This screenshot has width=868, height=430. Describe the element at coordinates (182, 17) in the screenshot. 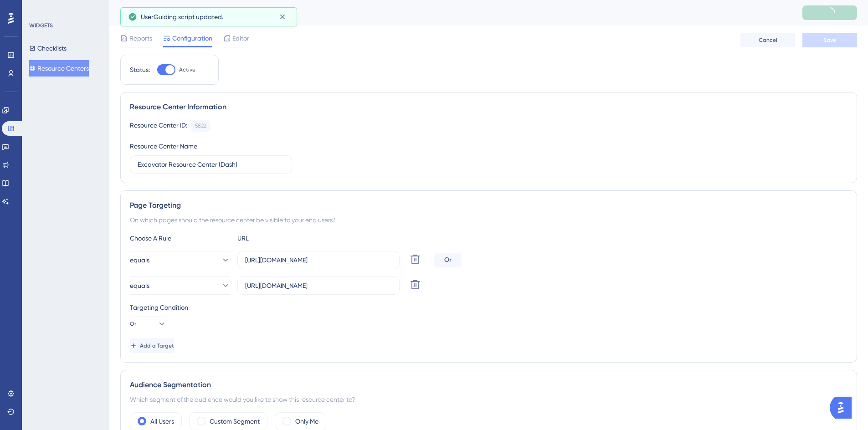

I see `span: UserGuiding script updated.` at that location.